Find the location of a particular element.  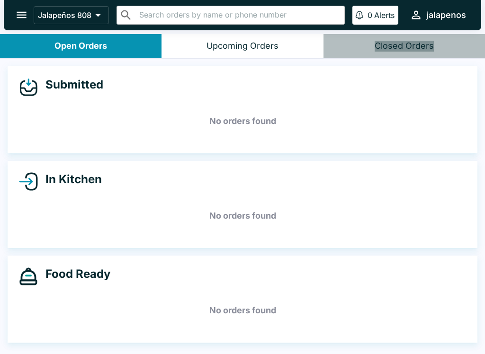

div: Open Orders is located at coordinates (81, 46).